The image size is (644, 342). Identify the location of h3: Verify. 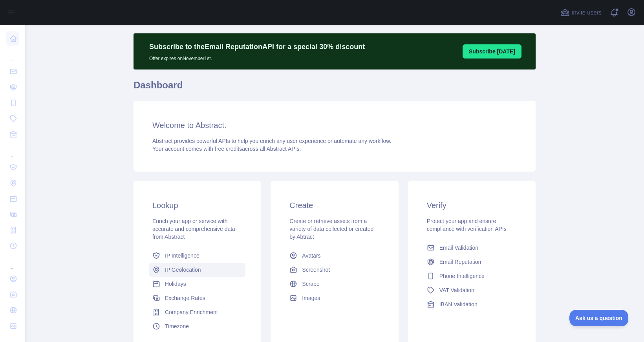
(471, 205).